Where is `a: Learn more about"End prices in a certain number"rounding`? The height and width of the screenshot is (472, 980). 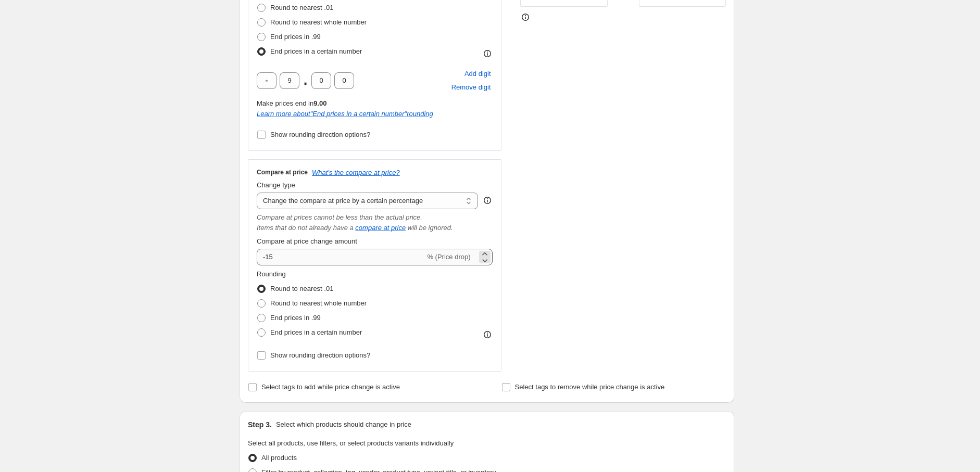
a: Learn more about"End prices in a certain number"rounding is located at coordinates (345, 114).